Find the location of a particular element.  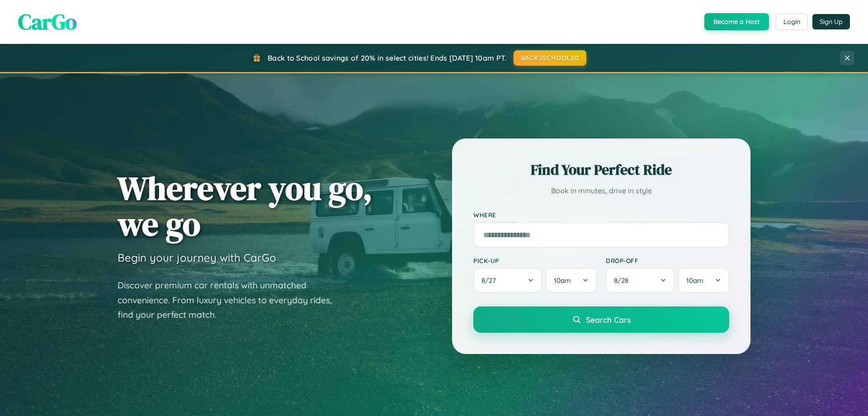

p: Book in minutes, drive in style is located at coordinates (601, 190).